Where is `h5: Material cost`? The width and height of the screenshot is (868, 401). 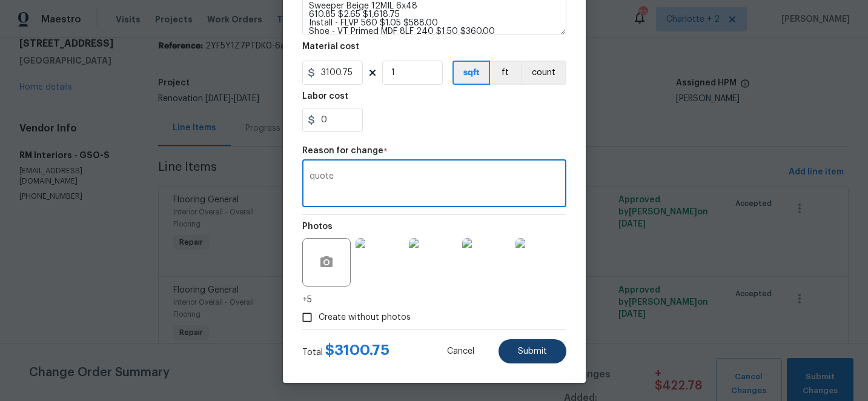
h5: Material cost is located at coordinates (330, 47).